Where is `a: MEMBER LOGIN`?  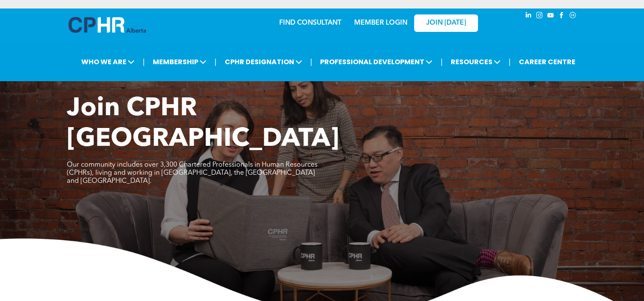 a: MEMBER LOGIN is located at coordinates (381, 23).